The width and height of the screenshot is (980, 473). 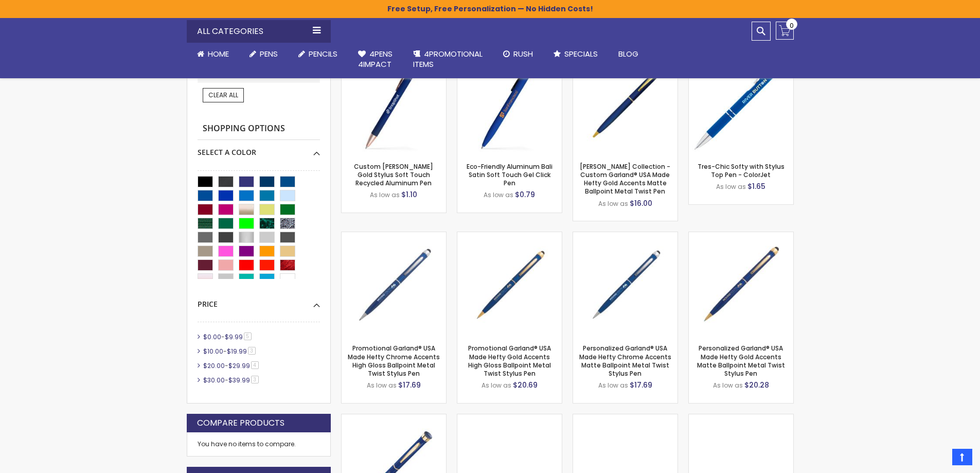 What do you see at coordinates (509, 174) in the screenshot?
I see `a: Eco-Friendly Aluminum Bali Satin Soft Touch Gel Click Pen` at bounding box center [509, 174].